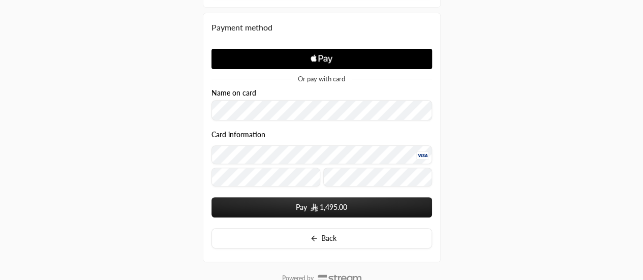  Describe the element at coordinates (322, 207) in the screenshot. I see `button: Pay SAR1,495.00` at that location.